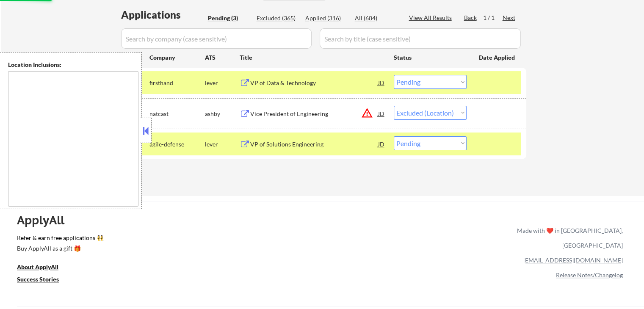 Image resolution: width=644 pixels, height=309 pixels. What do you see at coordinates (177, 83) in the screenshot?
I see `div: firsthand` at bounding box center [177, 83].